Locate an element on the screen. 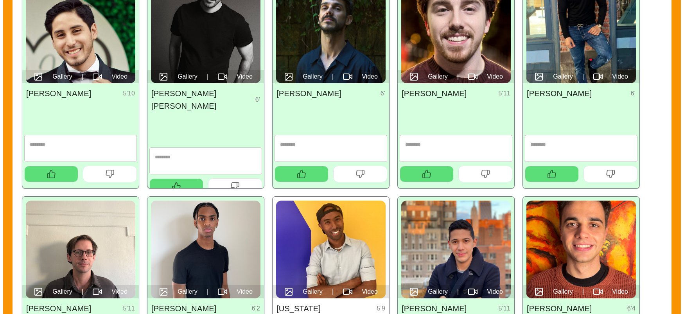 This screenshot has width=684, height=314. img: Julian Hernandez is located at coordinates (456, 250).